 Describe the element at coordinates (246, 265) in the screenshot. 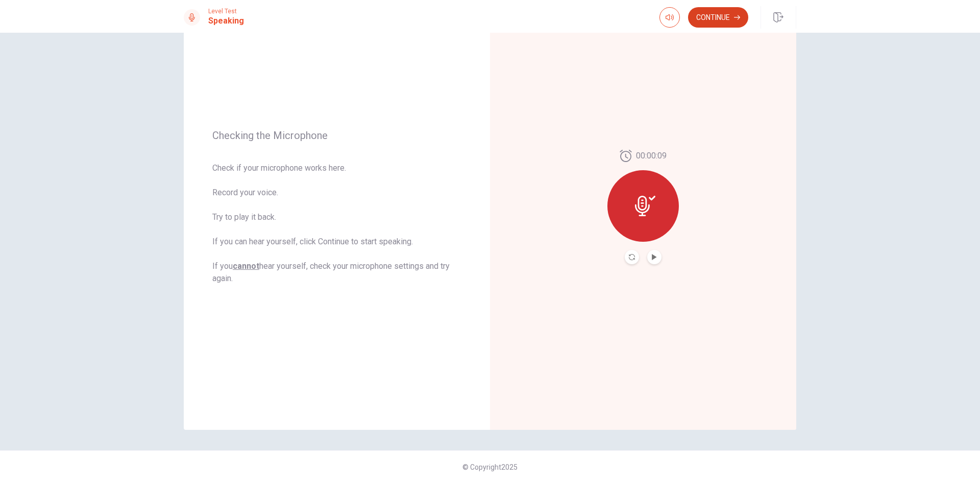

I see `u: cannot` at that location.